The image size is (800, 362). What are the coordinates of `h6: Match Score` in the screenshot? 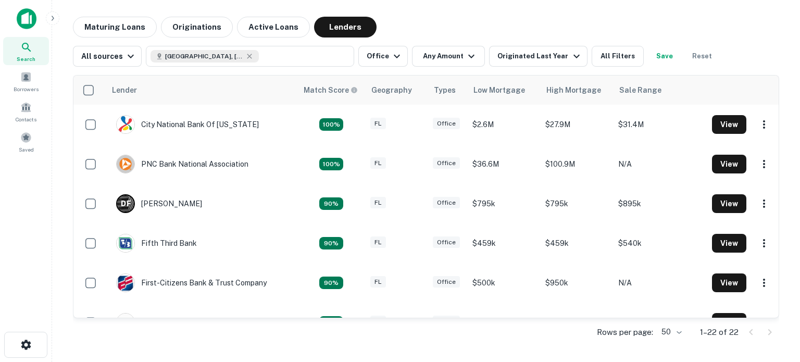 It's located at (330, 90).